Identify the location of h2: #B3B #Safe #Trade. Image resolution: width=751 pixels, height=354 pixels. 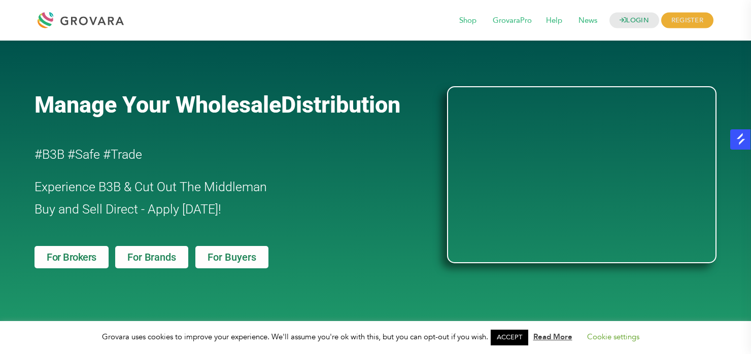
(212, 155).